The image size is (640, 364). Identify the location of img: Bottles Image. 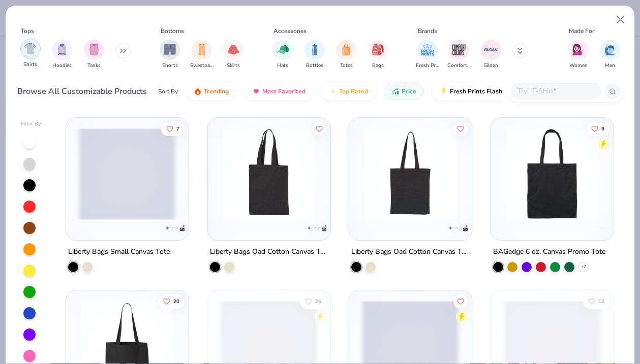
(315, 49).